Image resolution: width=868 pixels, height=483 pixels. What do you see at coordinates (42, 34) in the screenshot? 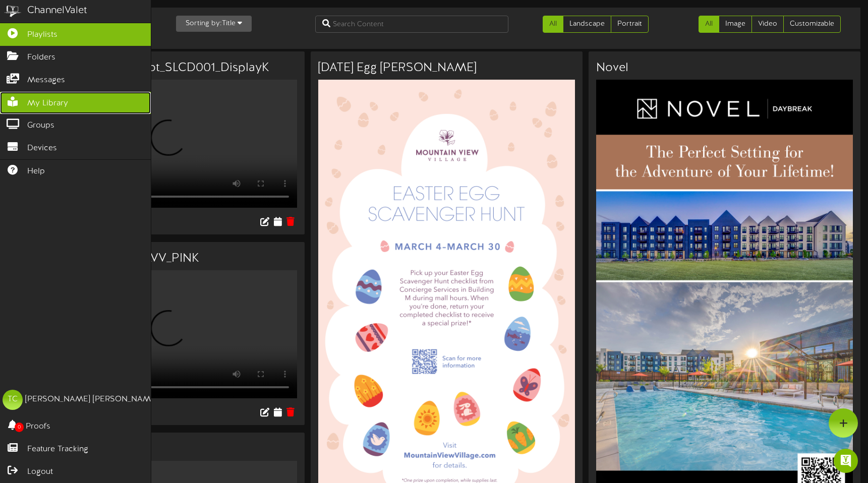
I see `span: Playlists` at bounding box center [42, 34].